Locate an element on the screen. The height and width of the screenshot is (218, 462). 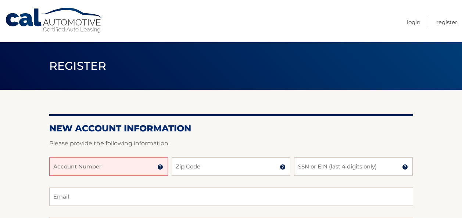
input: SSN or EIN (last 4 digits only) is located at coordinates (353, 167).